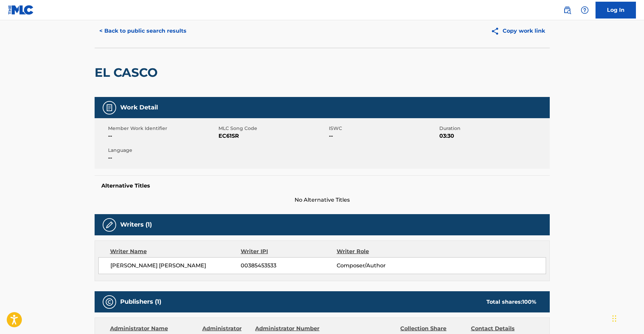  What do you see at coordinates (529, 301) in the screenshot?
I see `span: 100 %` at bounding box center [529, 301].